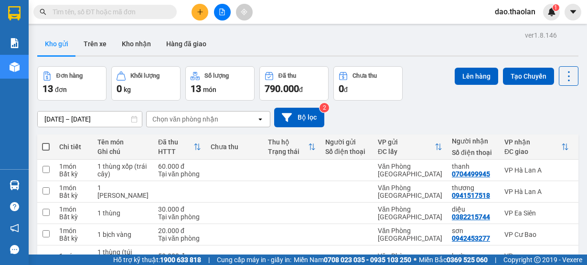  Describe the element at coordinates (14, 43) in the screenshot. I see `img: solution-icon` at that location.